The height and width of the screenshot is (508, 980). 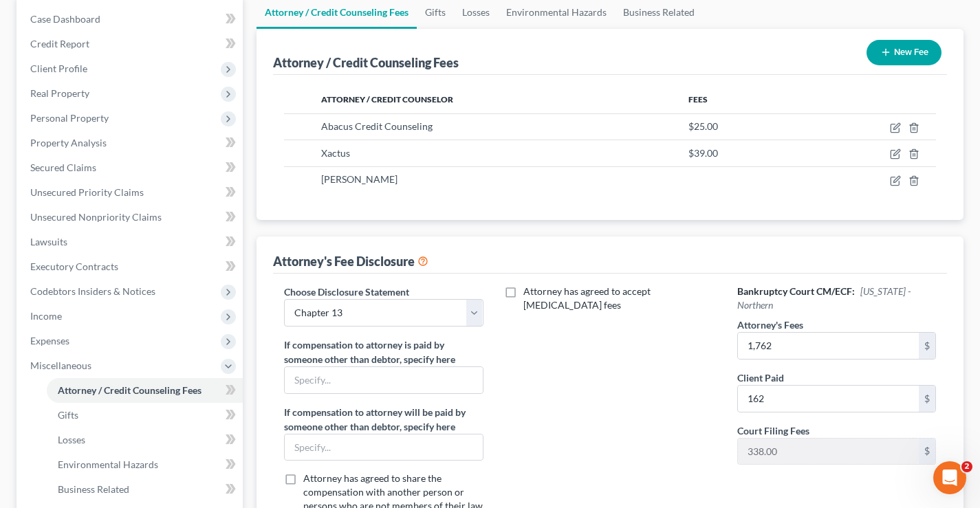 I want to click on span: Unsecured Priority Claims, so click(x=86, y=191).